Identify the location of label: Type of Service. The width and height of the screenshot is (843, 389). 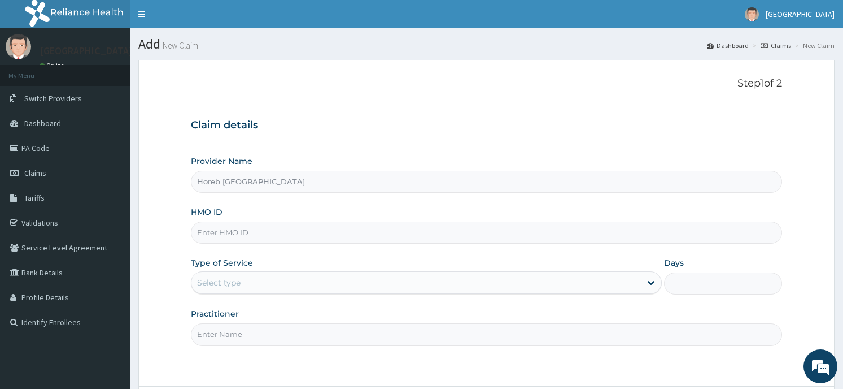
(222, 263).